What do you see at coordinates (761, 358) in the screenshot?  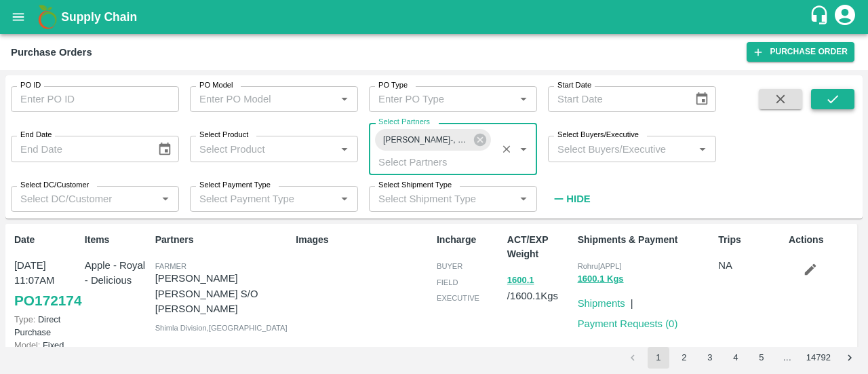 I see `button: Go to page 5` at bounding box center [761, 358].